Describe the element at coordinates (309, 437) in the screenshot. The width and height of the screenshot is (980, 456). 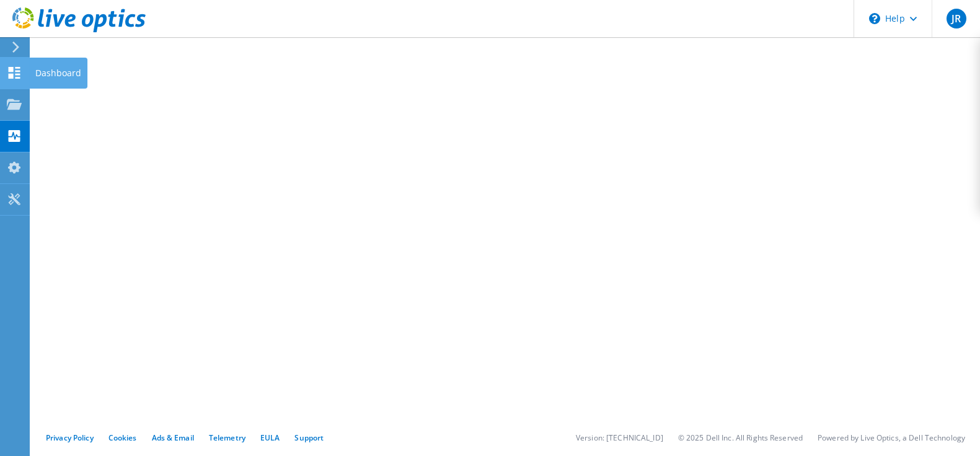
I see `a: Support` at that location.